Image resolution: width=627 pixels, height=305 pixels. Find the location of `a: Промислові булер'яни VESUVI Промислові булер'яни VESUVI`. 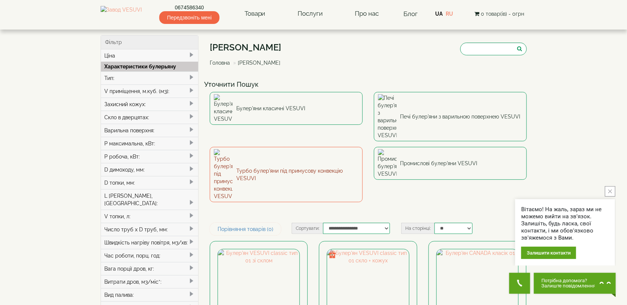

a: Промислові булер'яни VESUVI Промислові булер'яни VESUVI is located at coordinates (450, 163).